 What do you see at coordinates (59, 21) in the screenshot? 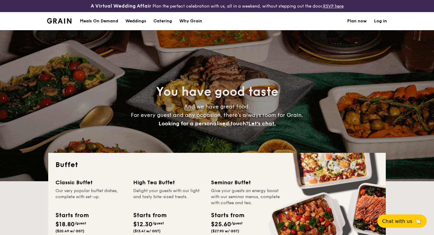
I see `img: Grain` at bounding box center [59, 21].